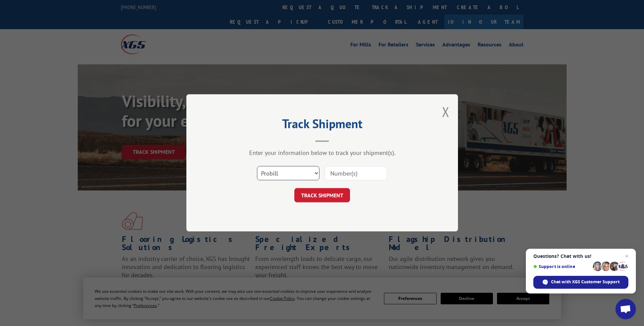 Image resolution: width=644 pixels, height=326 pixels. Describe the element at coordinates (627, 257) in the screenshot. I see `span: Close chat` at that location.